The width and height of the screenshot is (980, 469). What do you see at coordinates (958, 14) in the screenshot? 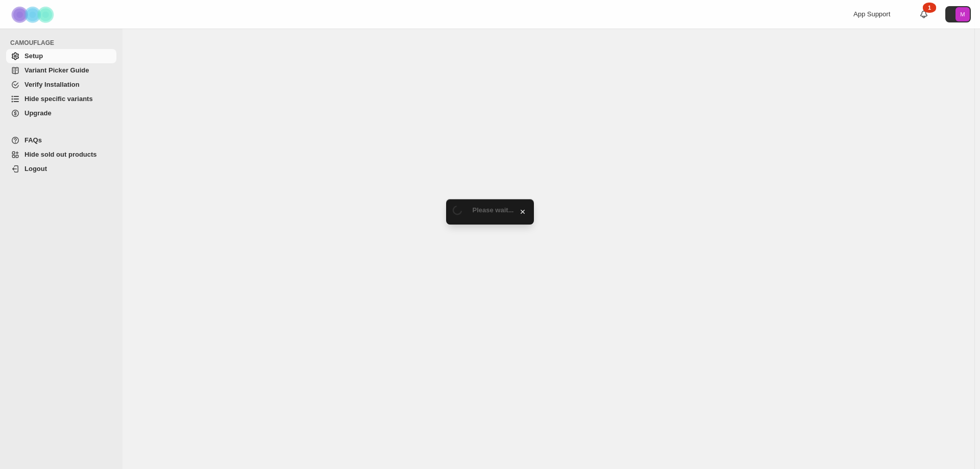
I see `button: Avatar with initials M` at bounding box center [958, 14].